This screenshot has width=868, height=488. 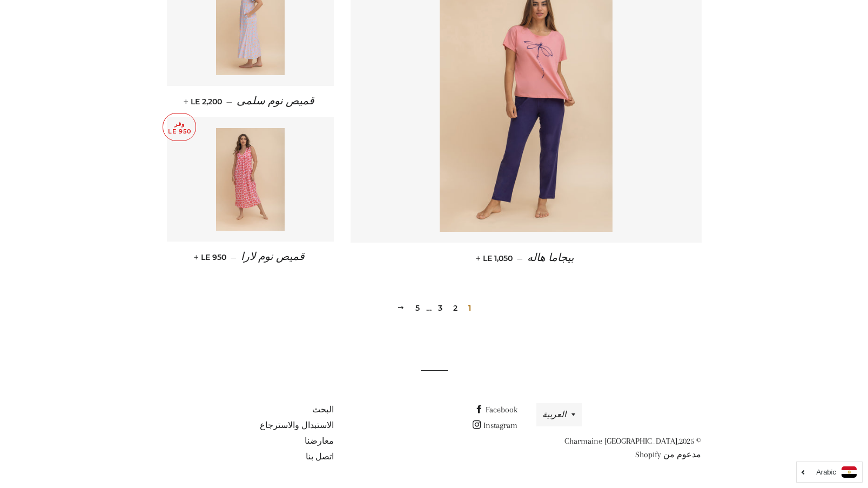 I want to click on a: Arabic, so click(x=830, y=472).